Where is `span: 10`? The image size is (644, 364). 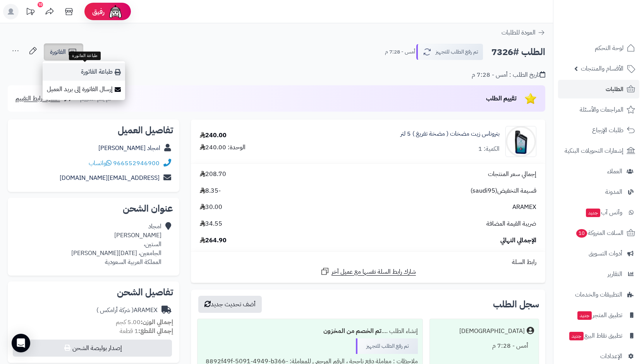 span: 10 is located at coordinates (582, 233).